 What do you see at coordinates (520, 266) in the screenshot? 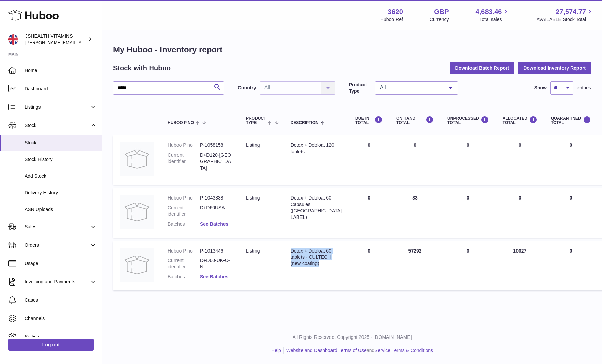
I see `td: 10027` at bounding box center [520, 266].